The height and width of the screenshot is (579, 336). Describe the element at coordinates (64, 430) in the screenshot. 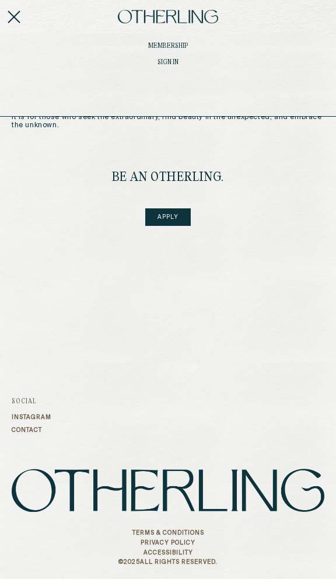

I see `a: Contact` at that location.